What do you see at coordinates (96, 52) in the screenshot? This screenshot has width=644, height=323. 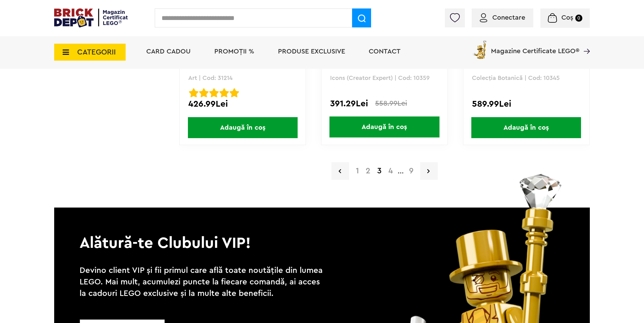 I see `span: CATEGORII` at bounding box center [96, 52].